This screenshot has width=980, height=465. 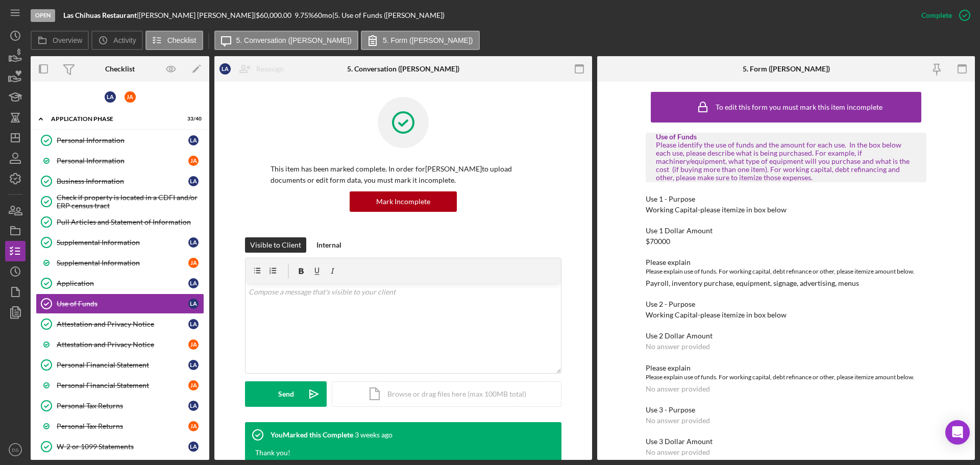 I want to click on a: Personal InformationLA, so click(x=120, y=141).